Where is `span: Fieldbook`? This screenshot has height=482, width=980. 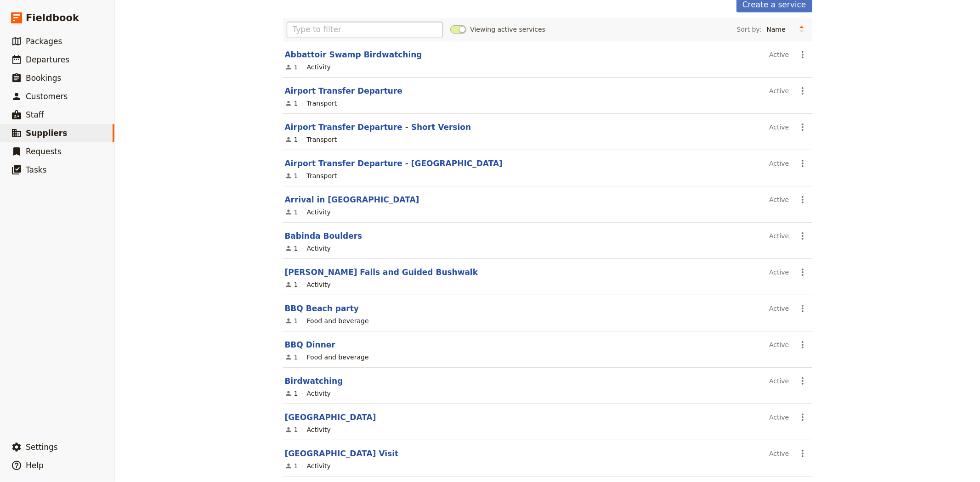 span: Fieldbook is located at coordinates (52, 18).